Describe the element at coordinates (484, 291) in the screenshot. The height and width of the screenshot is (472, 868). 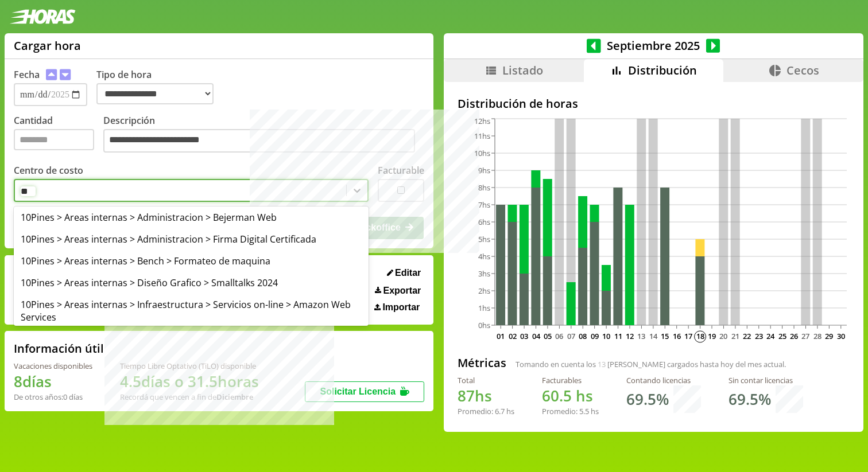
I see `tspan: 2hs` at that location.